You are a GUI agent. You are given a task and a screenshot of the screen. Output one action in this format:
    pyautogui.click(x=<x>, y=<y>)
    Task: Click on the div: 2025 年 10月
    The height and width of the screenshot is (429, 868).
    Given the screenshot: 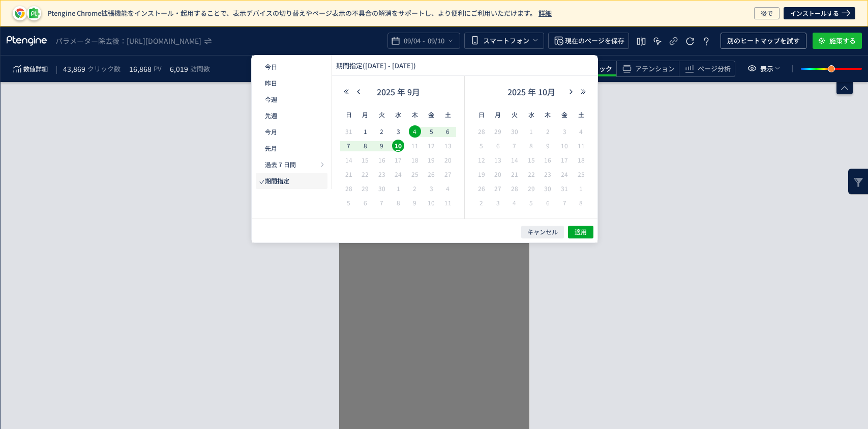 What is the action you would take?
    pyautogui.click(x=531, y=92)
    